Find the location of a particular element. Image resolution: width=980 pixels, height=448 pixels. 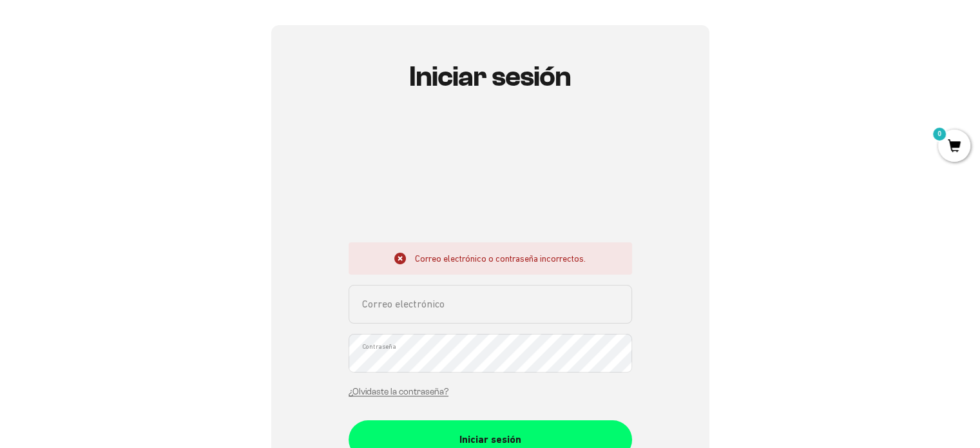

a: 0 is located at coordinates (954, 147).